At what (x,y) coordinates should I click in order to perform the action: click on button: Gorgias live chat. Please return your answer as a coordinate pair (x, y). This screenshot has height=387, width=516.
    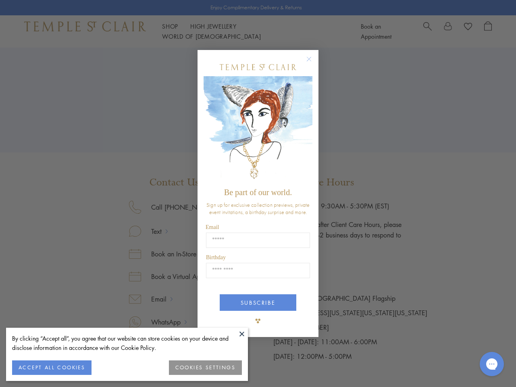
    Looking at the image, I should click on (16, 15).